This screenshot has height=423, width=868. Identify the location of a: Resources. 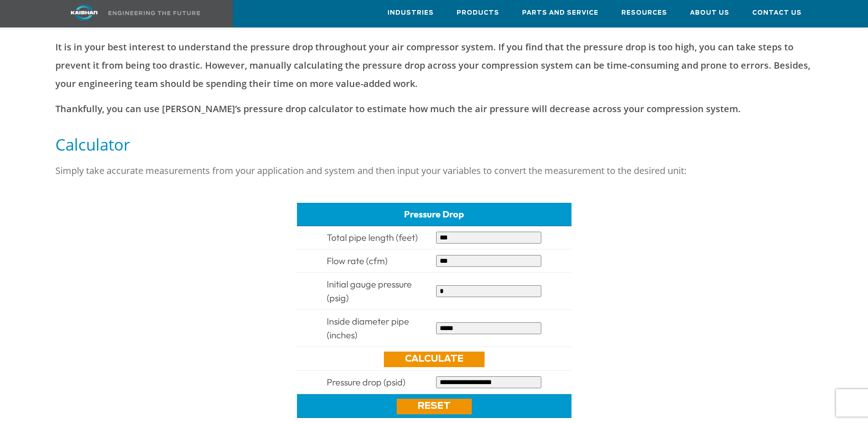
(644, 12).